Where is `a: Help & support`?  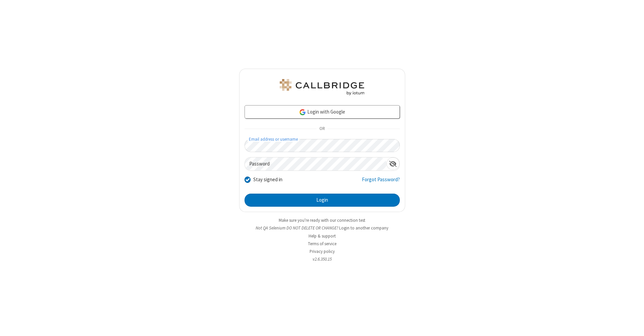
a: Help & support is located at coordinates (322, 235).